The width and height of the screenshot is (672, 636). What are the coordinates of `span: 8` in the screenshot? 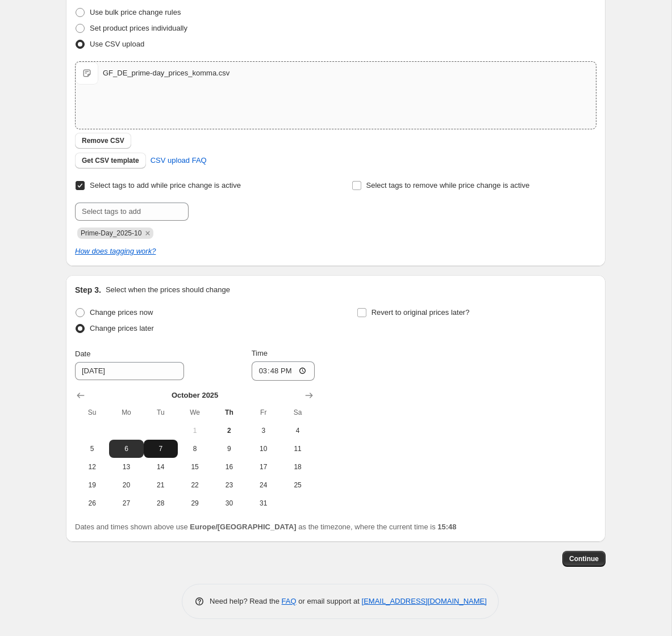 It's located at (195, 449).